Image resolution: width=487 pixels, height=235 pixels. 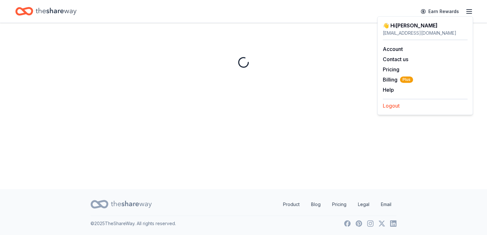 What do you see at coordinates (364, 205) in the screenshot?
I see `a: Legal` at bounding box center [364, 205].